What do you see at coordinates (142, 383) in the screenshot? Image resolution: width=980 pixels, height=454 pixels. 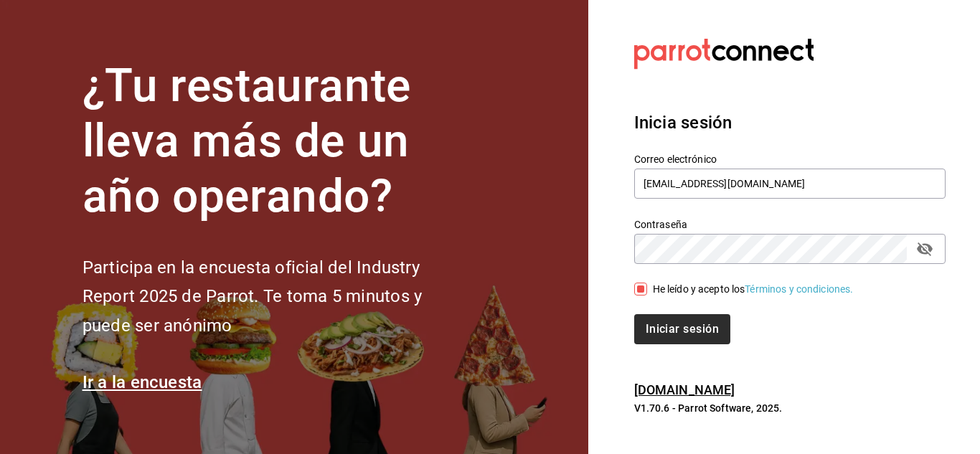 I see `a: Ir a la encuesta` at bounding box center [142, 383].